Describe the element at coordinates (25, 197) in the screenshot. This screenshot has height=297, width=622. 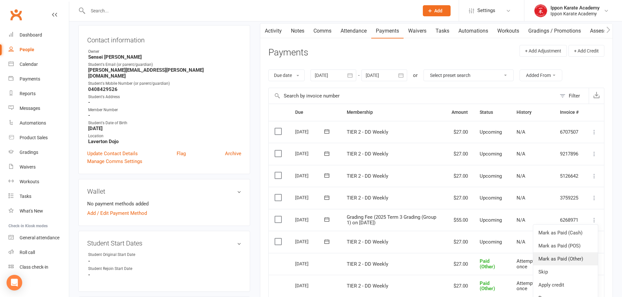
I see `div: Tasks` at that location.